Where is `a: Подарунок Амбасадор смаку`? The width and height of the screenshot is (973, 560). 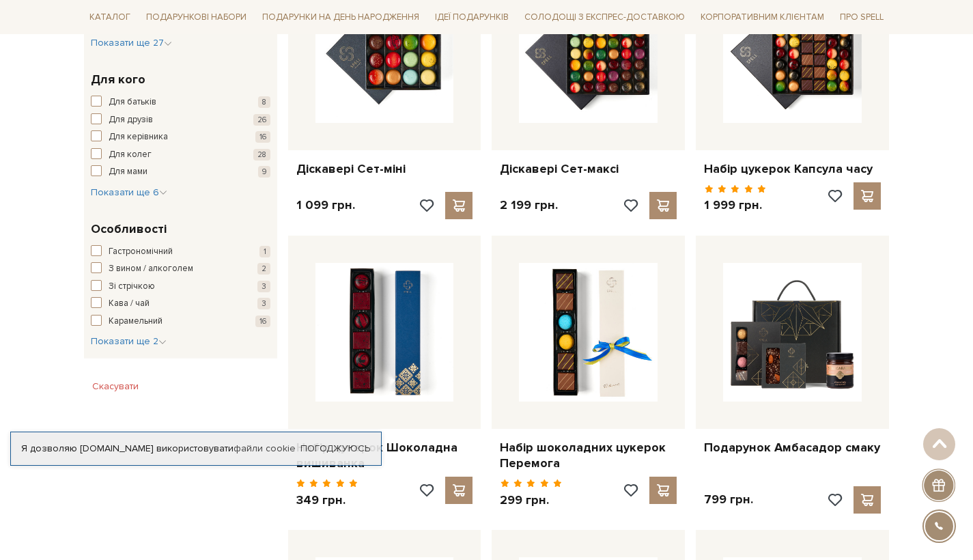 a: Подарунок Амбасадор смаку is located at coordinates (792, 447).